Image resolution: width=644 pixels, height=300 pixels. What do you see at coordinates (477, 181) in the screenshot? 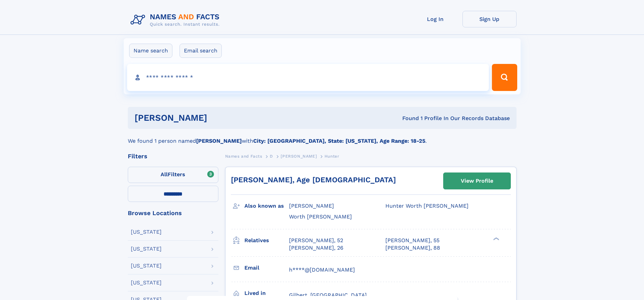
I see `div: View Profile` at bounding box center [477, 181].